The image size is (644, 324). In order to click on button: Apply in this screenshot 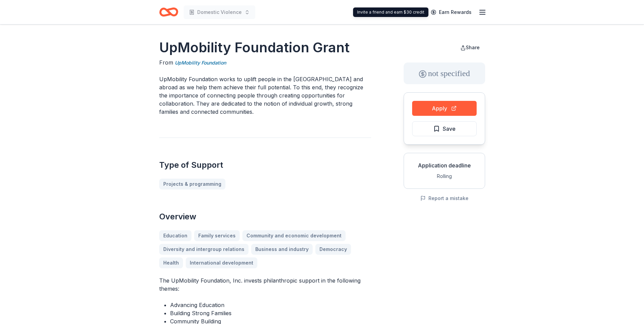, I will do `click(444, 108)`.